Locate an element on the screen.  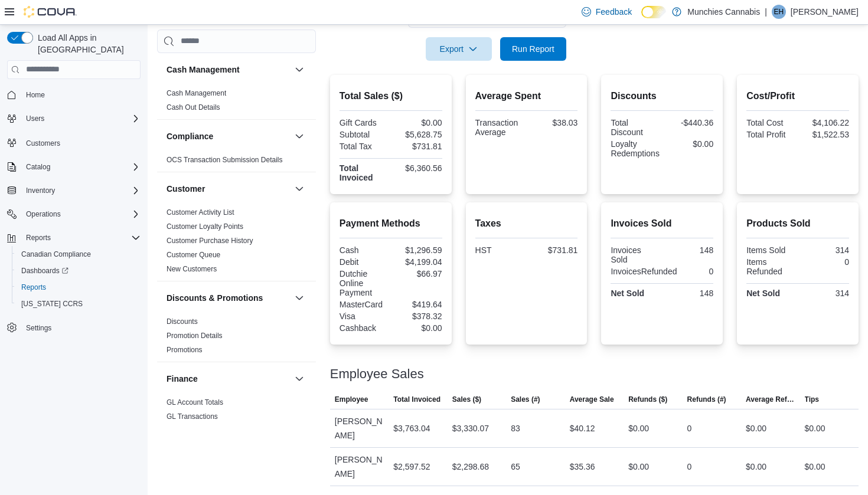
button: Settings is located at coordinates (74, 328).